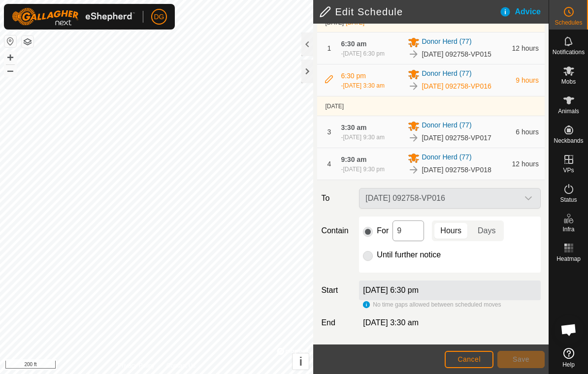 The image size is (588, 374). What do you see at coordinates (568, 23) in the screenshot?
I see `span: Schedules` at bounding box center [568, 23].